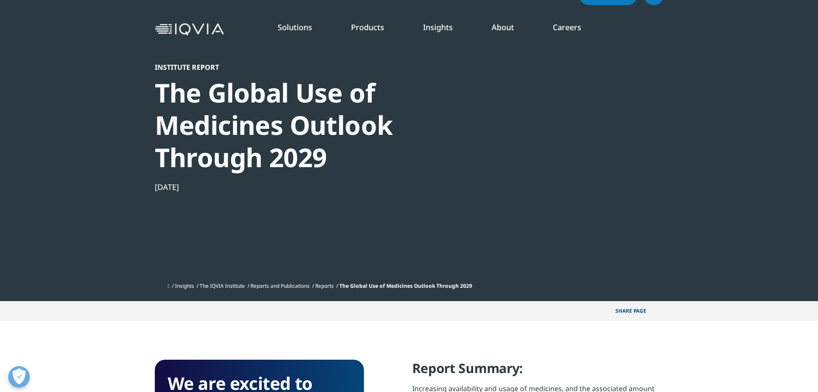 Image resolution: width=818 pixels, height=392 pixels. I want to click on a: Reports, so click(324, 286).